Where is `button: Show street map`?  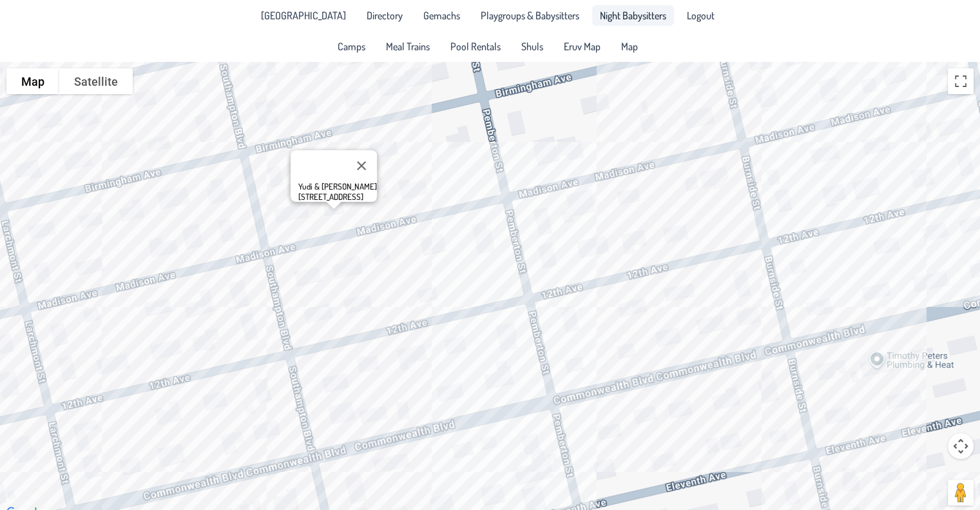
button: Show street map is located at coordinates (33, 81).